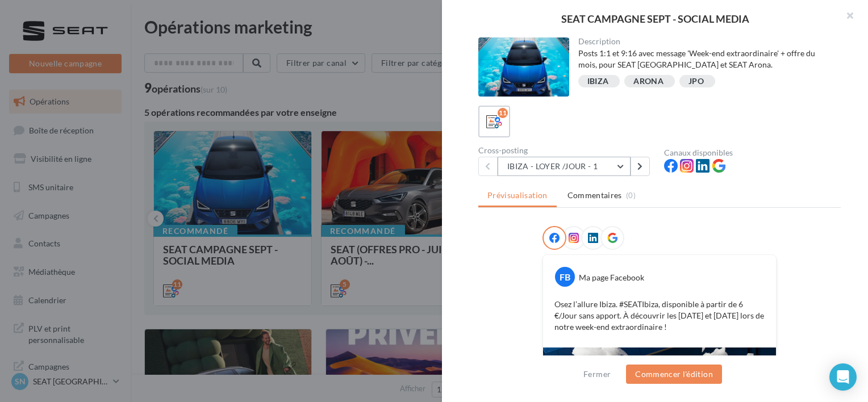  I want to click on div: Description, so click(705, 42).